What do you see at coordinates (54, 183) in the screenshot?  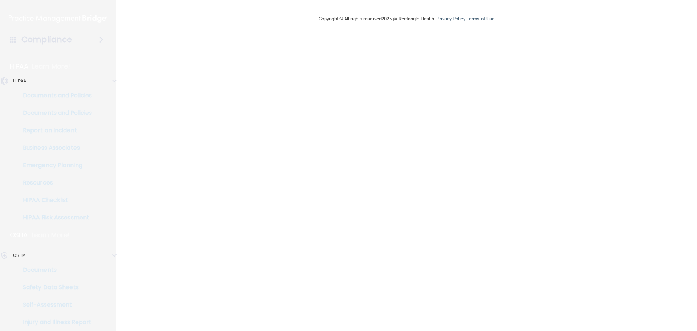 I see `p: Resources` at bounding box center [54, 183].